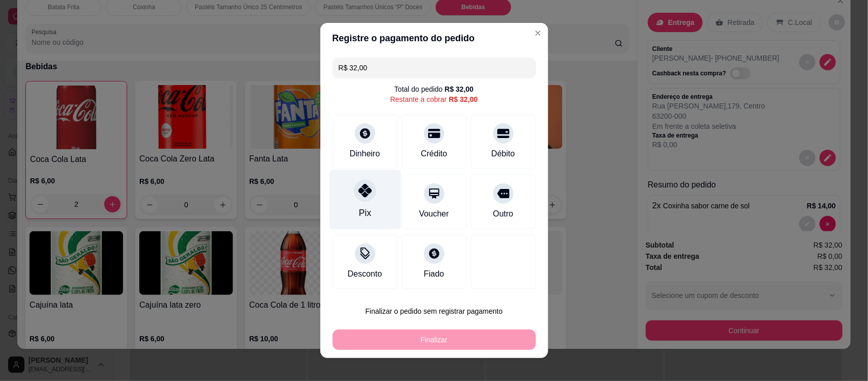 The width and height of the screenshot is (868, 381). Describe the element at coordinates (434, 68) in the screenshot. I see `input: Ex.: hambúrguer de cordeiro` at that location.